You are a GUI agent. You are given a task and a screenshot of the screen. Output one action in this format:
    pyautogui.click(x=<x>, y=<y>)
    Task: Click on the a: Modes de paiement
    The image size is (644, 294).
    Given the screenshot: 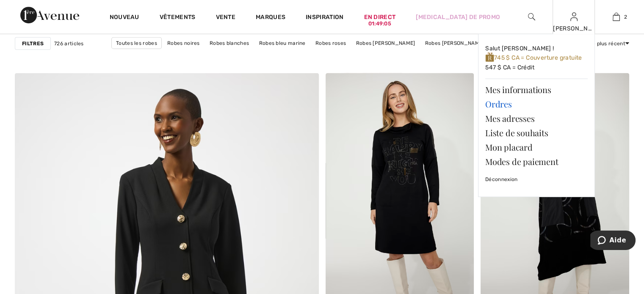 What is the action you would take?
    pyautogui.click(x=536, y=162)
    